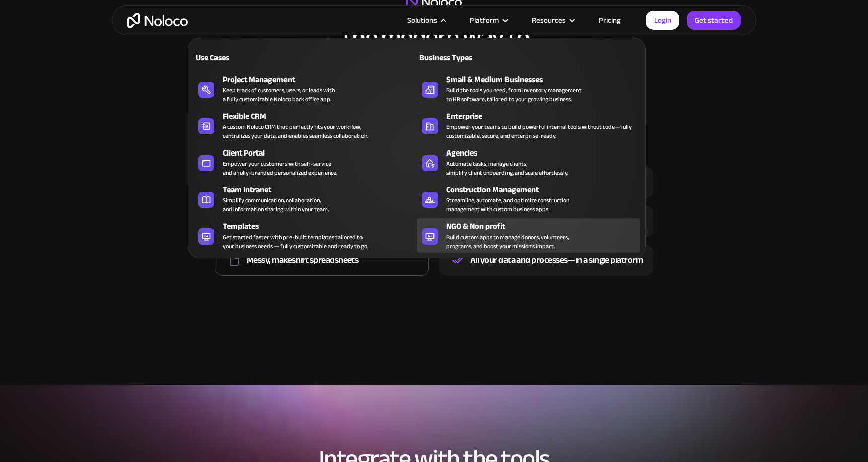  I want to click on a: Get started, so click(713, 20).